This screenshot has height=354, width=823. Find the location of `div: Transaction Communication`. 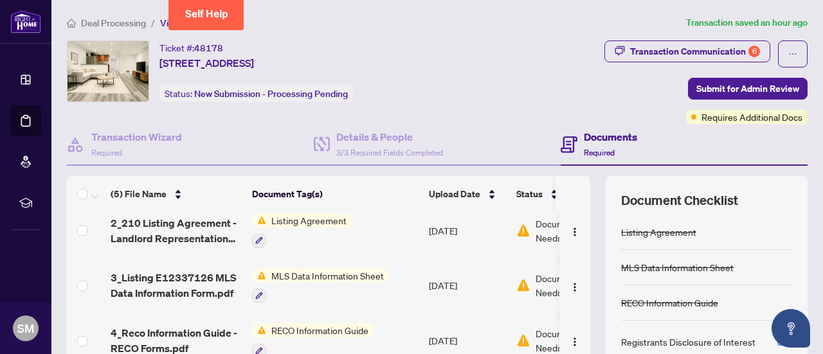

div: Transaction Communication is located at coordinates (695, 51).